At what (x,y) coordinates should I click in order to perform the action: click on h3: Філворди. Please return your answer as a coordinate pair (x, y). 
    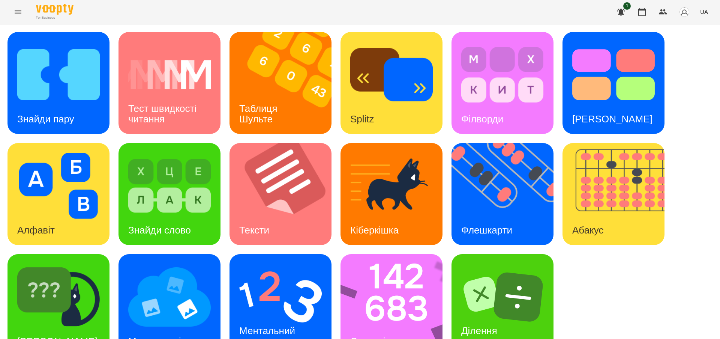
    Looking at the image, I should click on (482, 119).